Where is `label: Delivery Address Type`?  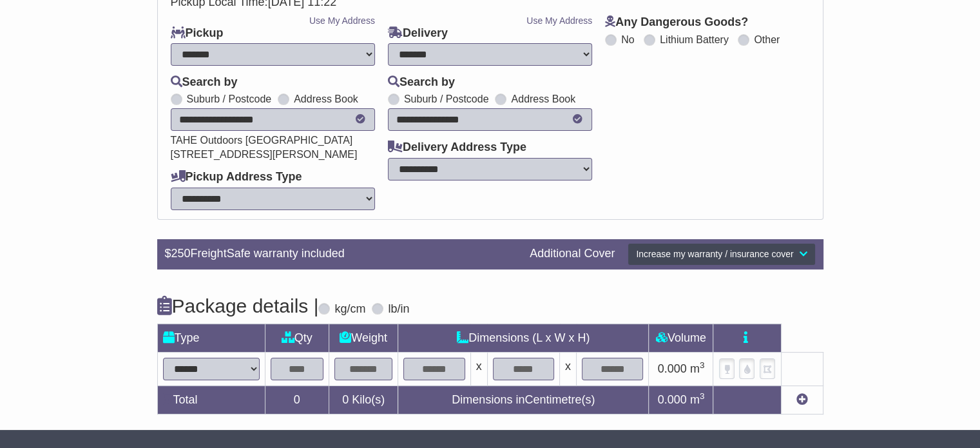
label: Delivery Address Type is located at coordinates (456, 147).